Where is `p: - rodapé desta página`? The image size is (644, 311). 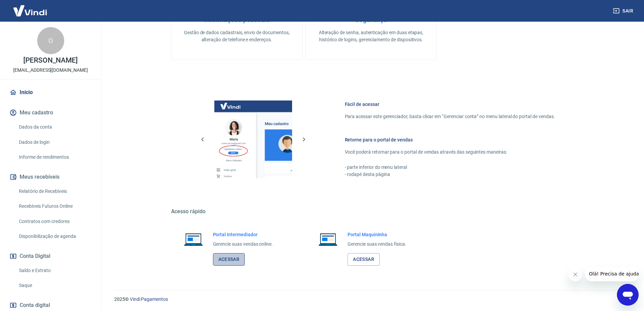
p: - rodapé desta página is located at coordinates (450, 174).